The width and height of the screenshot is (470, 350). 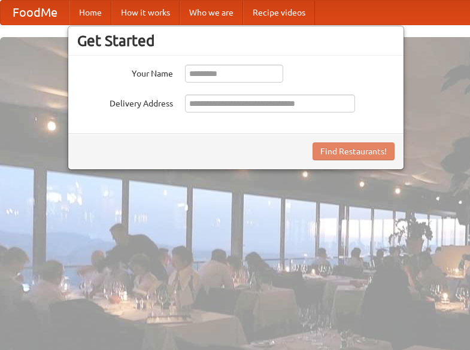 I want to click on h3: Get Started, so click(x=236, y=41).